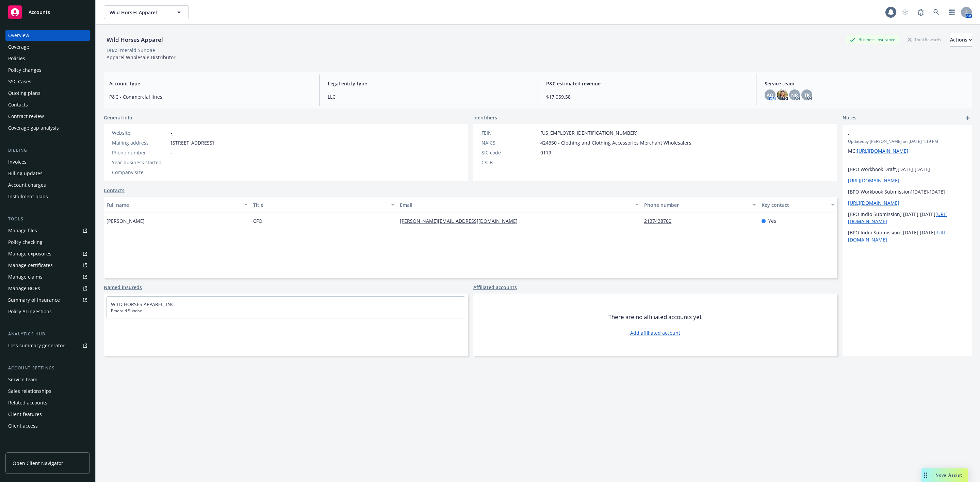  What do you see at coordinates (47, 334) in the screenshot?
I see `div: Analytics hub` at bounding box center [47, 334].